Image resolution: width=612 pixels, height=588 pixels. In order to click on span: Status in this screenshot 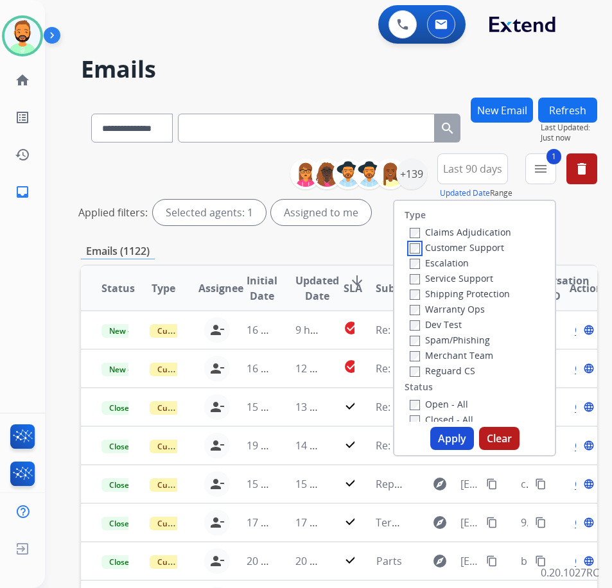, I will do `click(118, 288)`.